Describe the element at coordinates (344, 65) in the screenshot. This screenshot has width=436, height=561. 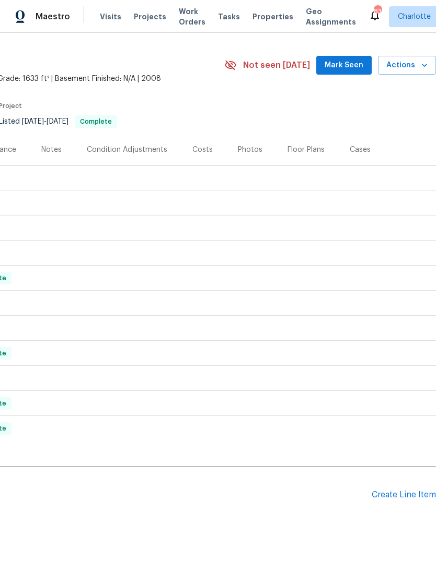
I see `button: Mark Seen` at that location.